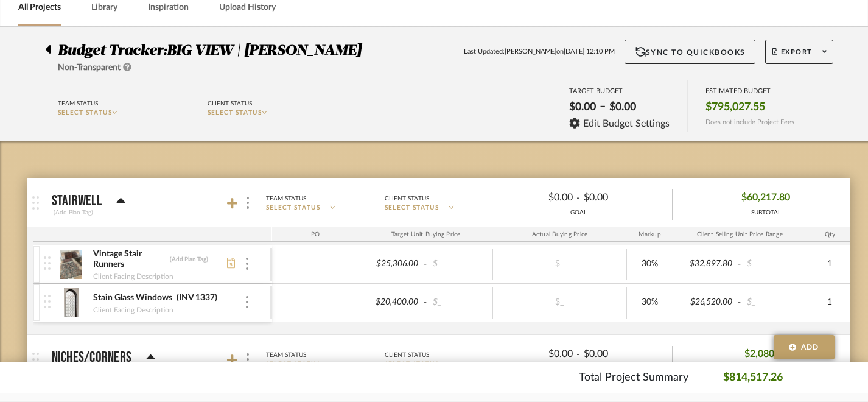 The width and height of the screenshot is (868, 402). I want to click on span: on, so click(560, 52).